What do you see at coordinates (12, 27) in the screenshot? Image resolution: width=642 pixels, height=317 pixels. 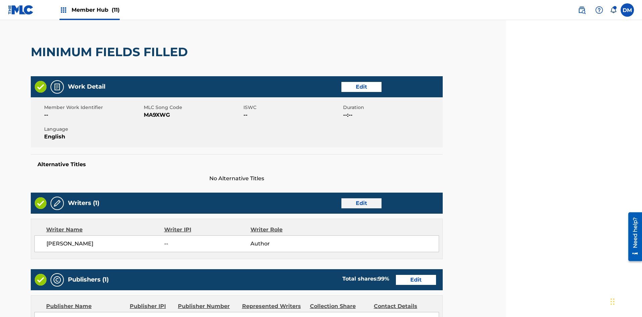 I see `div: Open Resource Center` at bounding box center [12, 27].